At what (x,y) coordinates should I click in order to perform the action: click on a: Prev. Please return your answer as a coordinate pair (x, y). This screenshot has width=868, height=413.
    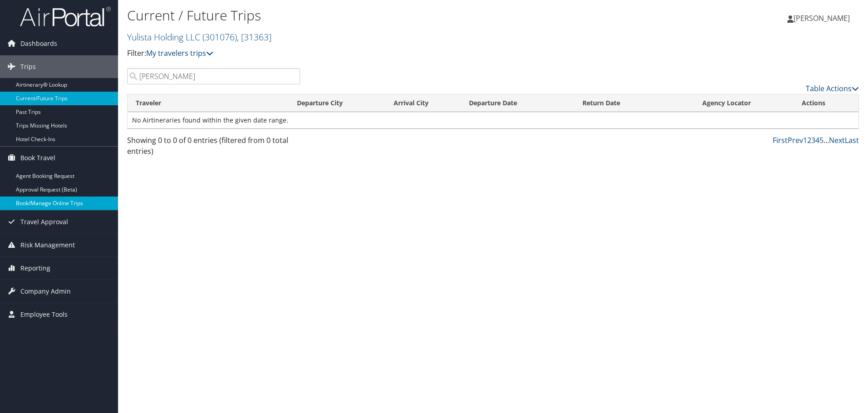
    Looking at the image, I should click on (795, 140).